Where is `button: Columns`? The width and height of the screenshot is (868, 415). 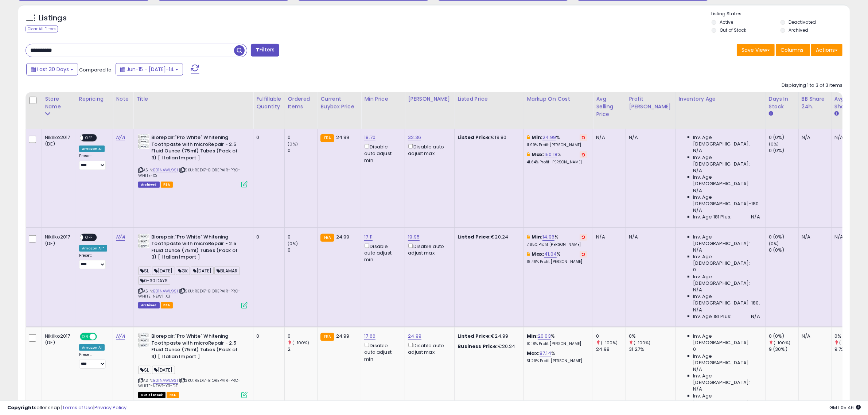 button: Columns is located at coordinates (793, 50).